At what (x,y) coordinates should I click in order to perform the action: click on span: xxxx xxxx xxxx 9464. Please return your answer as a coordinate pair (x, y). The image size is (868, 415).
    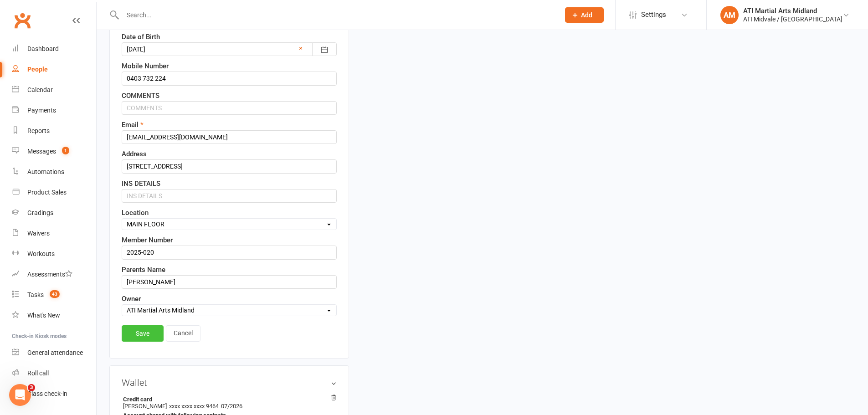
    Looking at the image, I should click on (194, 406).